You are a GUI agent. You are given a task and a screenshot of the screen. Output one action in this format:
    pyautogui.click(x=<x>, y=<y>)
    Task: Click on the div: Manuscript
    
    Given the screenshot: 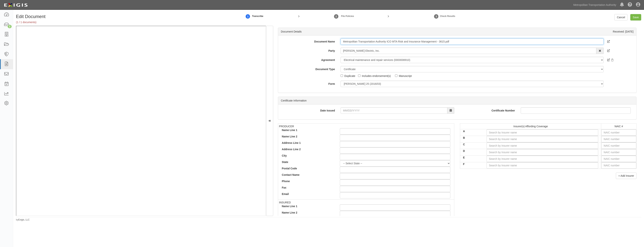 What is the action you would take?
    pyautogui.click(x=405, y=76)
    